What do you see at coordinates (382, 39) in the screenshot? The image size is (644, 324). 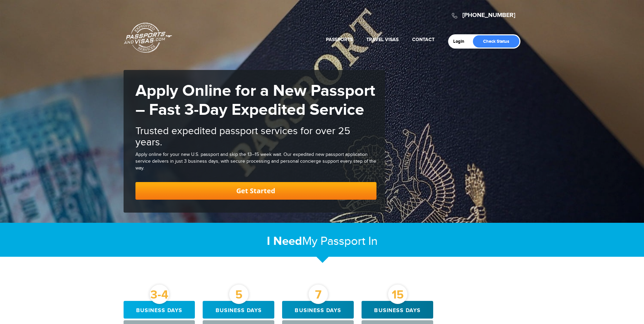 I see `a: Travel Visas` at bounding box center [382, 39].